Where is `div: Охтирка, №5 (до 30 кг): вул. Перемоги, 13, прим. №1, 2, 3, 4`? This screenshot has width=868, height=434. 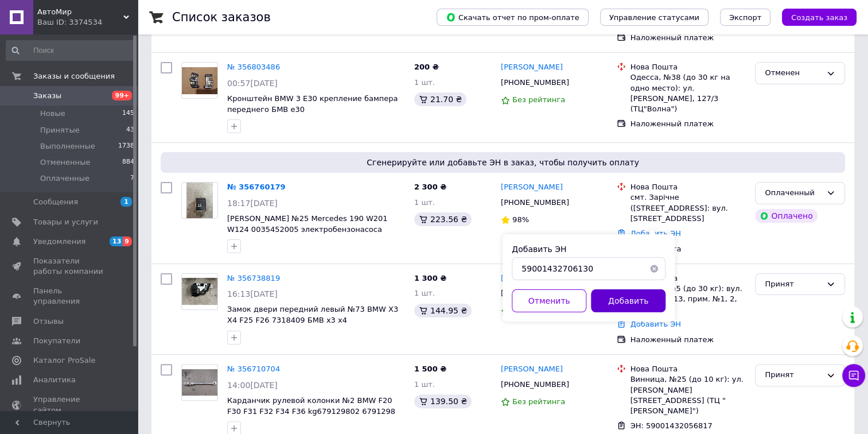
div: Охтирка, №5 (до 30 кг): вул. Перемоги, 13, прим. №1, 2, 3, 4 is located at coordinates (688, 299).